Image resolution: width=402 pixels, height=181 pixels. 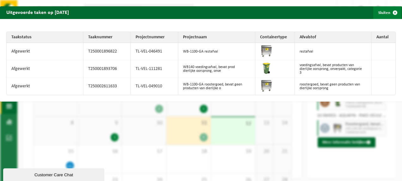 I want to click on td: T250001893706, so click(x=107, y=69).